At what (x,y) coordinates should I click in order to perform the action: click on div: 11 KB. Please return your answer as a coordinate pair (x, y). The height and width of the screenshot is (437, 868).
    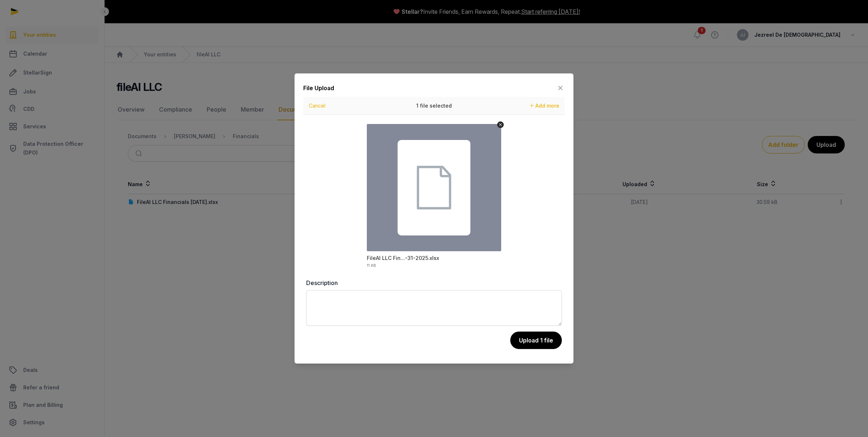
    Looking at the image, I should click on (371, 266).